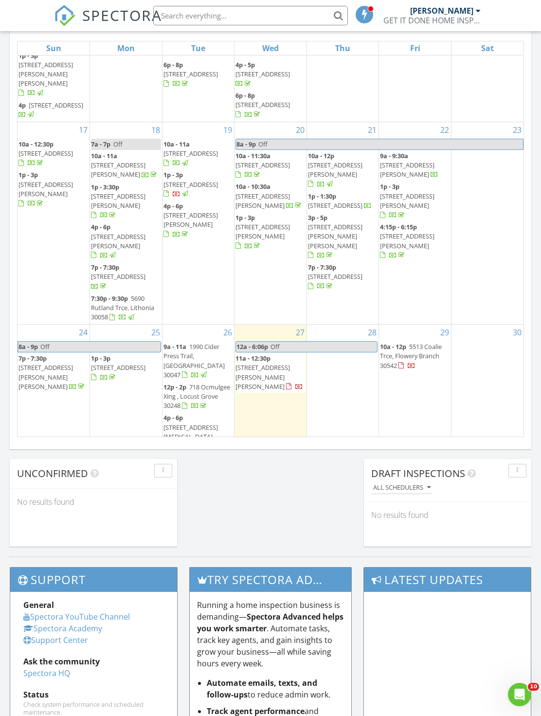 Image resolution: width=541 pixels, height=716 pixels. Describe the element at coordinates (253, 156) in the screenshot. I see `span: 10a - 11:30a` at that location.